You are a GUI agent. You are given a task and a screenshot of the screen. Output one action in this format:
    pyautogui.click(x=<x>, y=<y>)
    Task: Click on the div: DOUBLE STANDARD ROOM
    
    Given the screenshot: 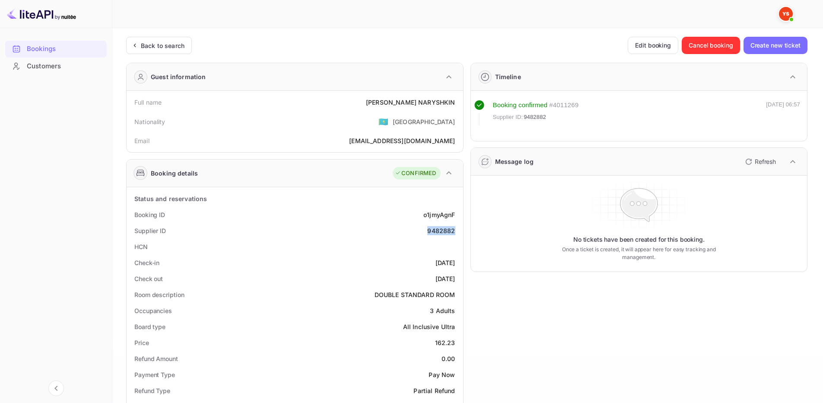 What is the action you would take?
    pyautogui.click(x=415, y=294)
    